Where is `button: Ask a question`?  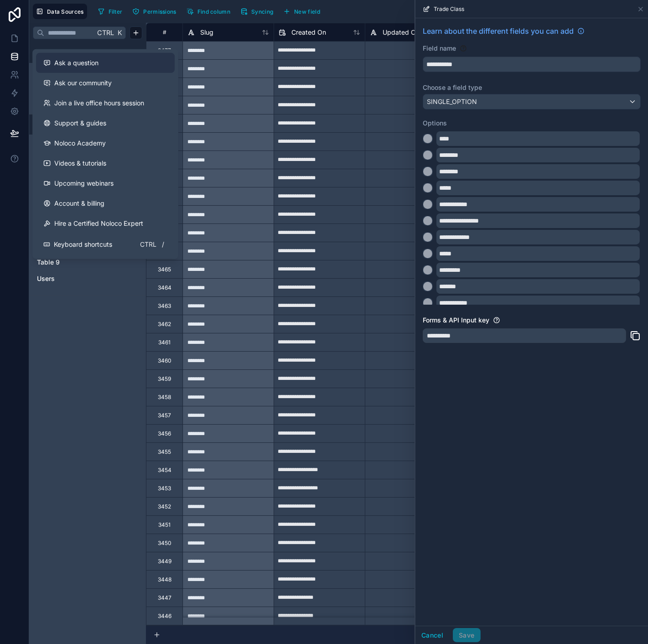 button: Ask a question is located at coordinates (106, 63).